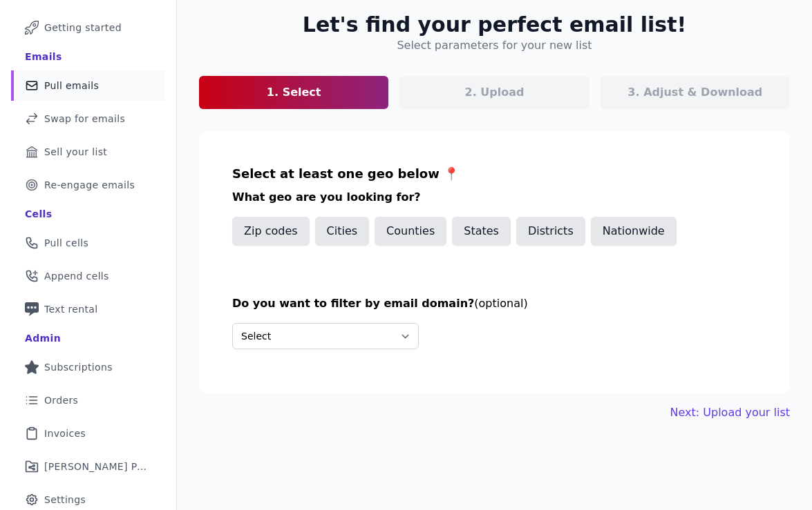  Describe the element at coordinates (61, 401) in the screenshot. I see `span: Orders` at that location.